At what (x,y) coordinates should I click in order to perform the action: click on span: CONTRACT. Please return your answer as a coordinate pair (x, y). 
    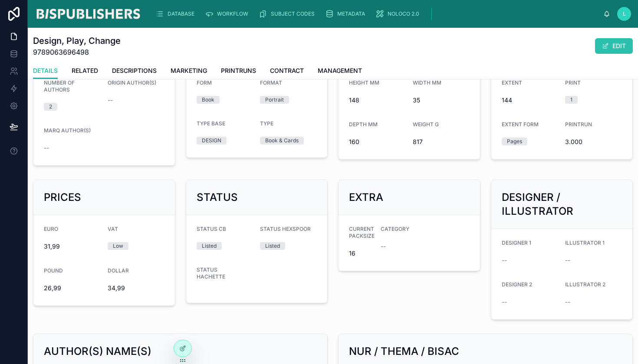
    Looking at the image, I should click on (287, 71).